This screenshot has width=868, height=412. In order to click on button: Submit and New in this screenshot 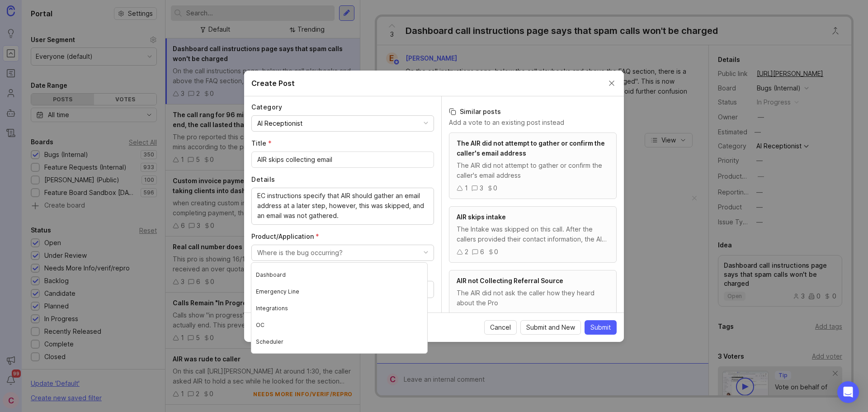, I will do `click(551, 328)`.